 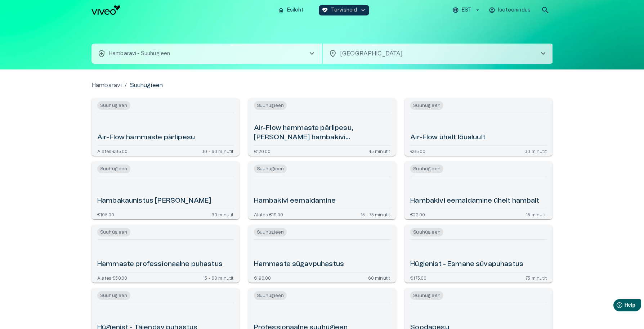 What do you see at coordinates (467, 264) in the screenshot?
I see `h6: Hügienist - Esmane süvapuhastus` at bounding box center [467, 264].